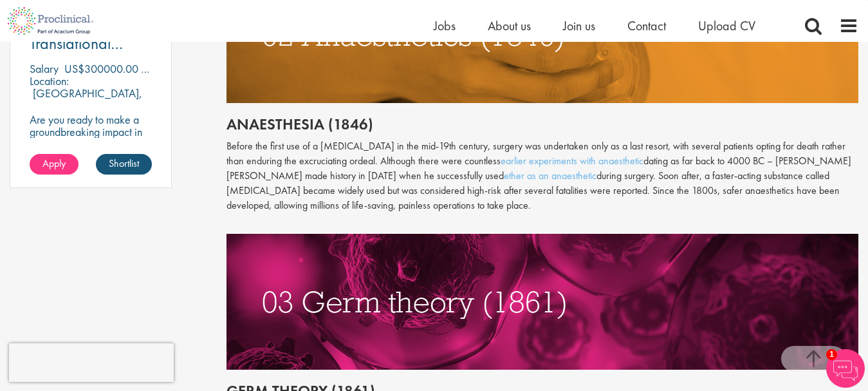 Image resolution: width=868 pixels, height=391 pixels. Describe the element at coordinates (54, 164) in the screenshot. I see `a: Apply` at that location.